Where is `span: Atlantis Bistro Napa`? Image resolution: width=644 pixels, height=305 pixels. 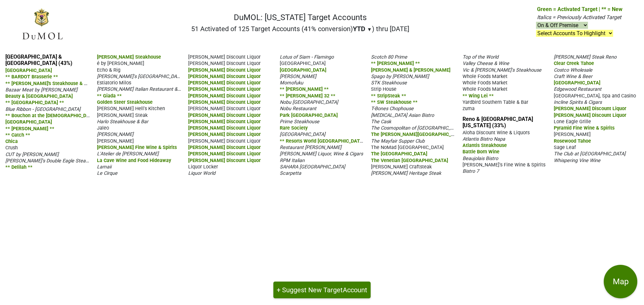 span: Atlantis Bistro Napa is located at coordinates (484, 139).